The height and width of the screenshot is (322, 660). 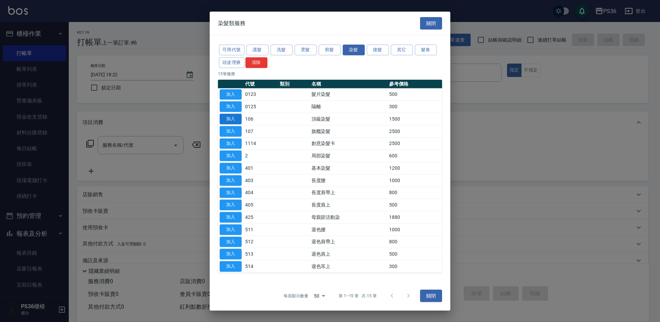 I want to click on td: 512, so click(x=260, y=242).